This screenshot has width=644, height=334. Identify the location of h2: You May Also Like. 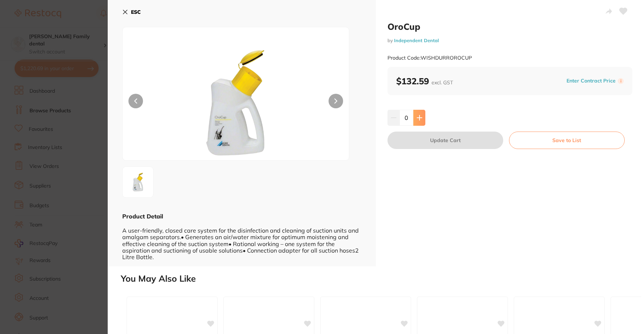
(381, 279).